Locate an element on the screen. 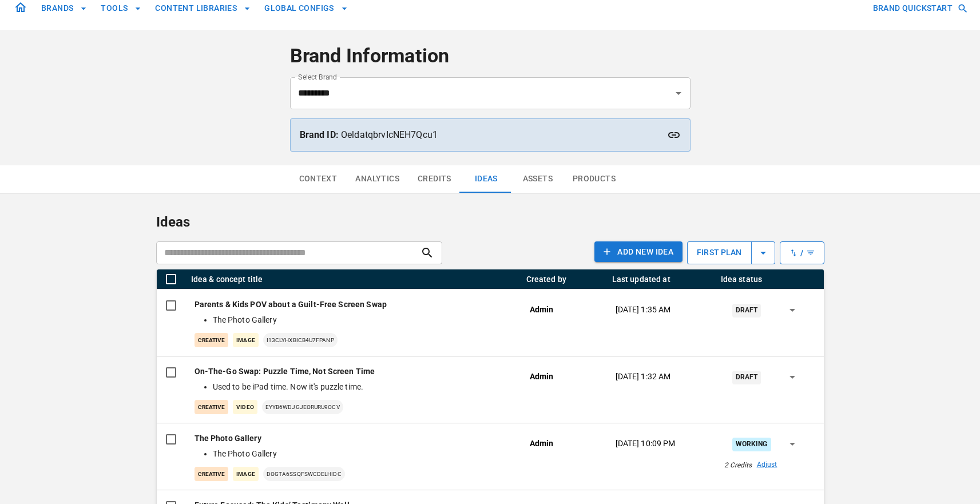 The height and width of the screenshot is (504, 980). div: Created by is located at coordinates (547, 279).